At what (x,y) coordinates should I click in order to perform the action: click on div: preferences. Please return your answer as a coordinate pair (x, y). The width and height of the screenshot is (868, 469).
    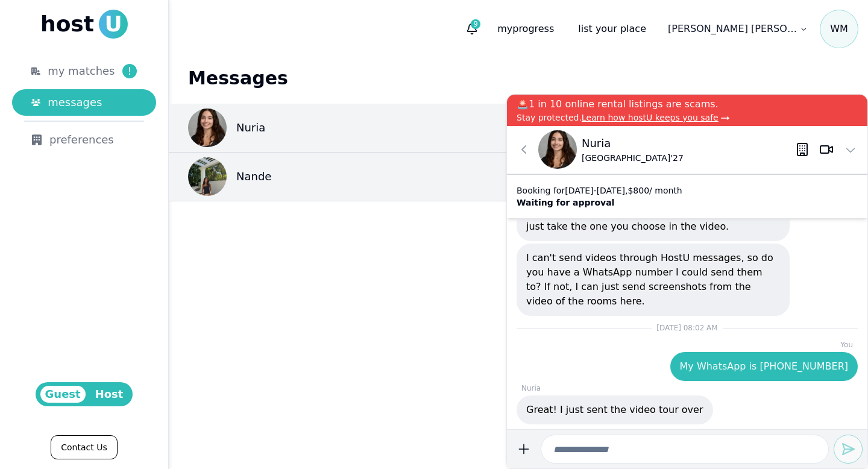
    Looking at the image, I should click on (84, 140).